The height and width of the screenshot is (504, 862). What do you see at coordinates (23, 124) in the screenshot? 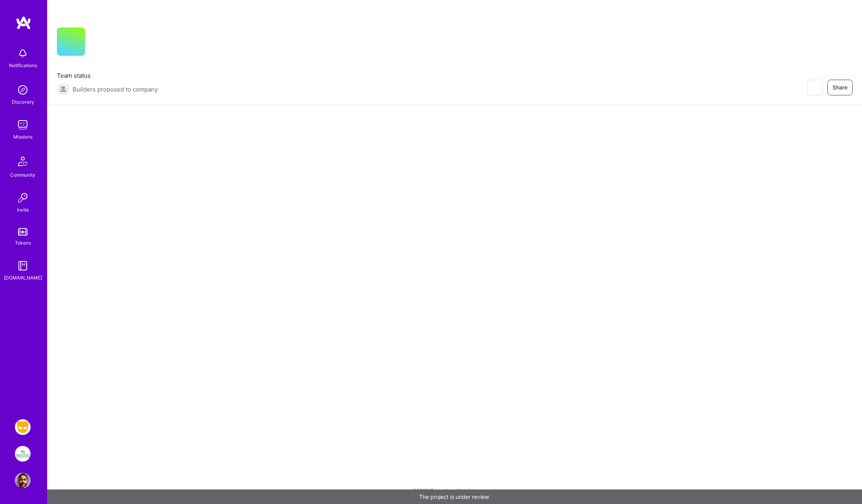
I see `img: teamwork` at bounding box center [23, 124].